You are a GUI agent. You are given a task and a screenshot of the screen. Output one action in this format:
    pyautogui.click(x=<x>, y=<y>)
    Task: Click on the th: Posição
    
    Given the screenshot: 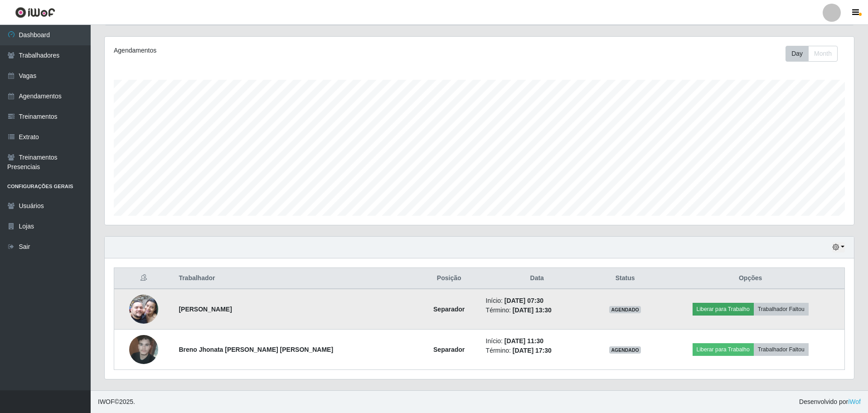 What is the action you would take?
    pyautogui.click(x=449, y=278)
    